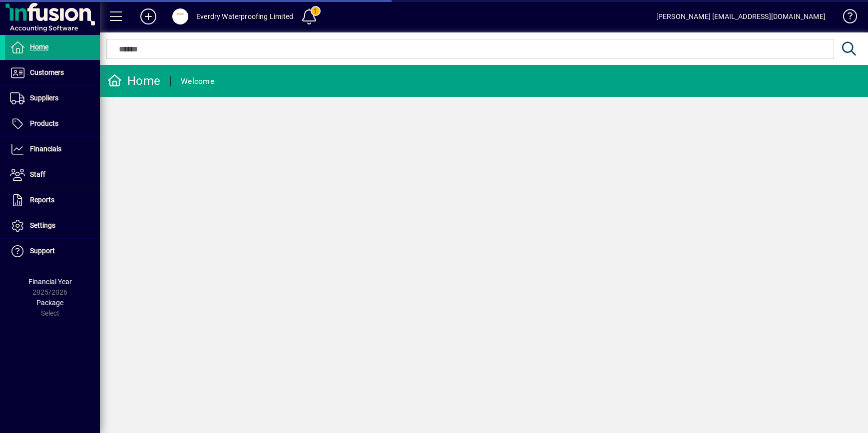 Image resolution: width=868 pixels, height=433 pixels. What do you see at coordinates (134, 81) in the screenshot?
I see `div: Home` at bounding box center [134, 81].